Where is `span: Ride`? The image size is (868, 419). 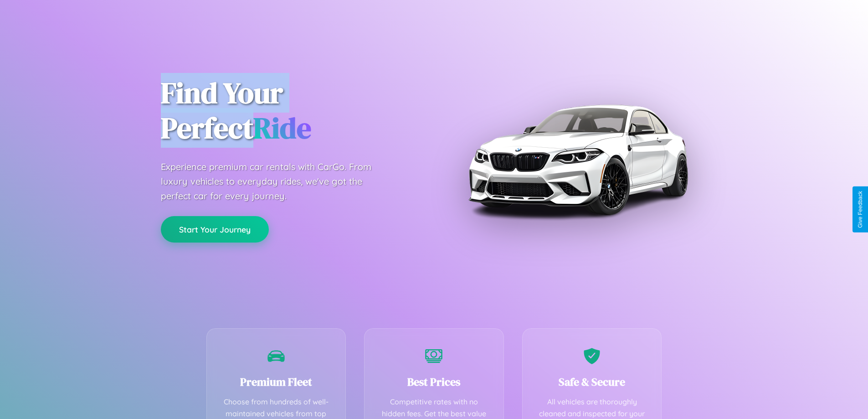
span: Ride is located at coordinates (282, 128).